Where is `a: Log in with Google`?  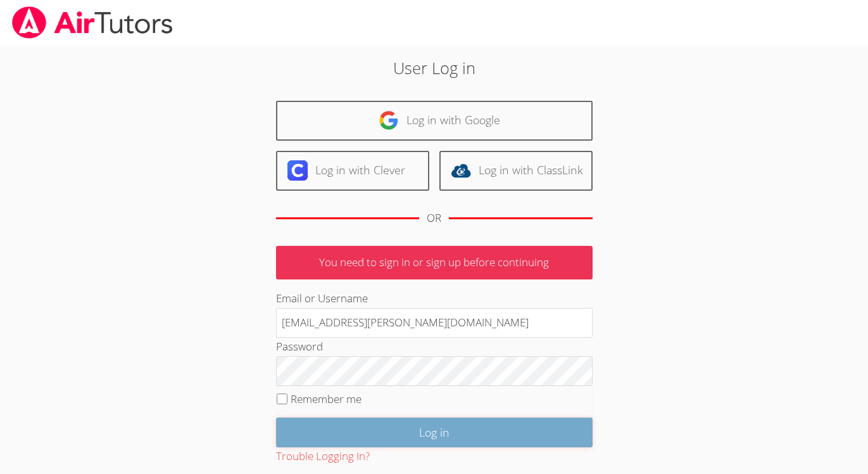 a: Log in with Google is located at coordinates (435, 120).